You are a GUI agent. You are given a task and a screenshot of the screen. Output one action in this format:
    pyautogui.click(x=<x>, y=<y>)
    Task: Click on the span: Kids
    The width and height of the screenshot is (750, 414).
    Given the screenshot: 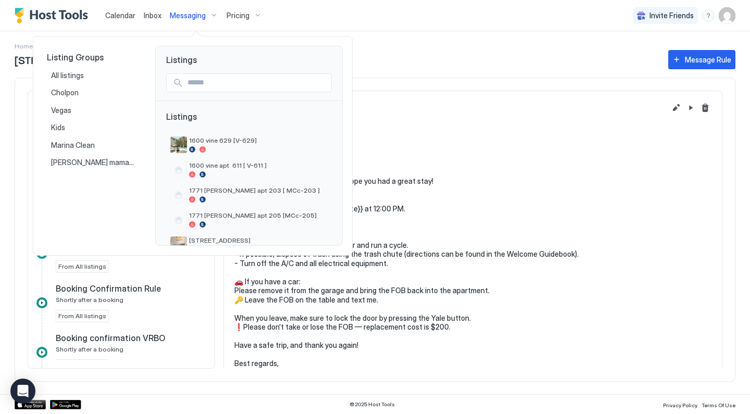 What is the action you would take?
    pyautogui.click(x=59, y=128)
    